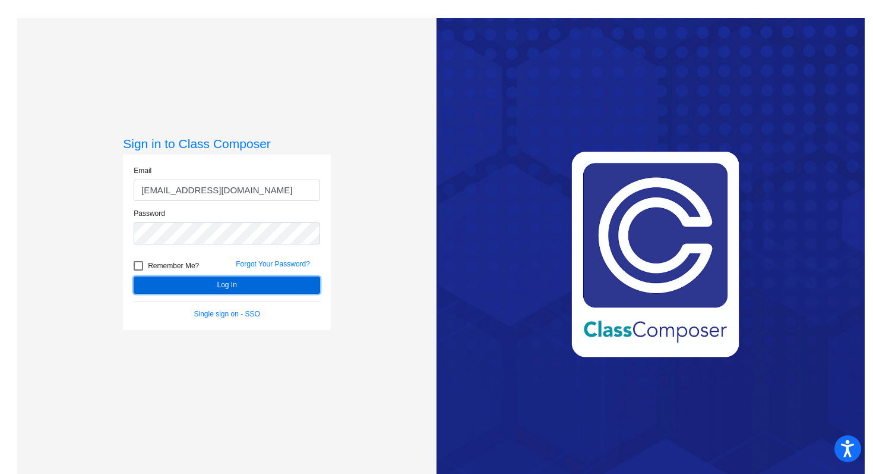 The width and height of the screenshot is (873, 474). Describe the element at coordinates (227, 285) in the screenshot. I see `button: Log In` at that location.